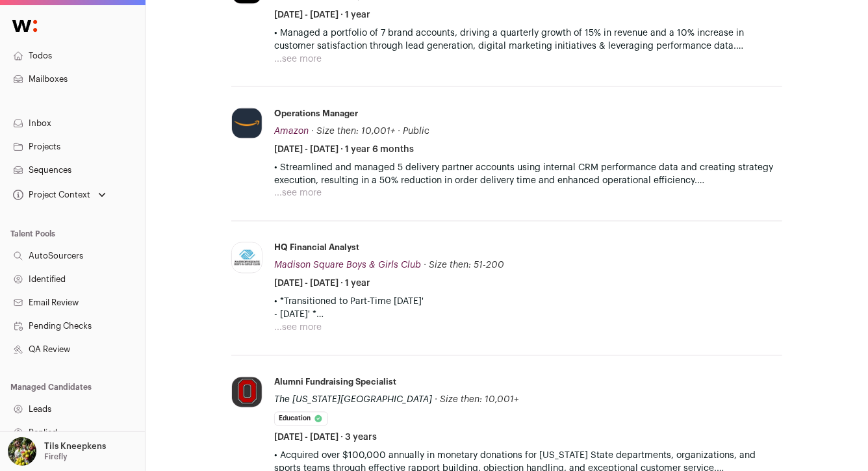 Image resolution: width=868 pixels, height=471 pixels. I want to click on p: Firefly, so click(56, 457).